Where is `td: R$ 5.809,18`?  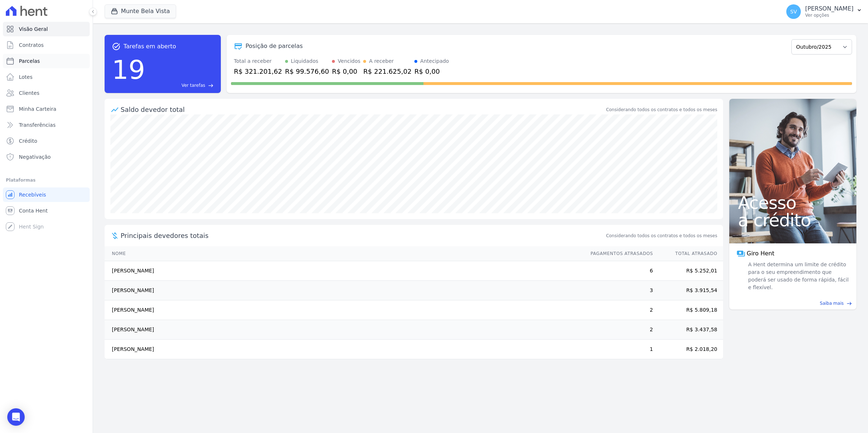
td: R$ 5.809,18 is located at coordinates (688, 310).